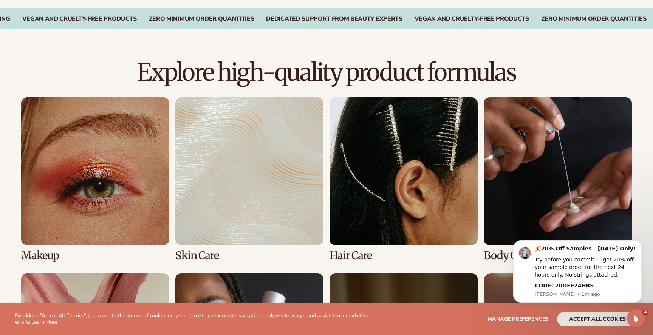 This screenshot has width=653, height=335. Describe the element at coordinates (95, 256) in the screenshot. I see `h3: Makeup` at that location.